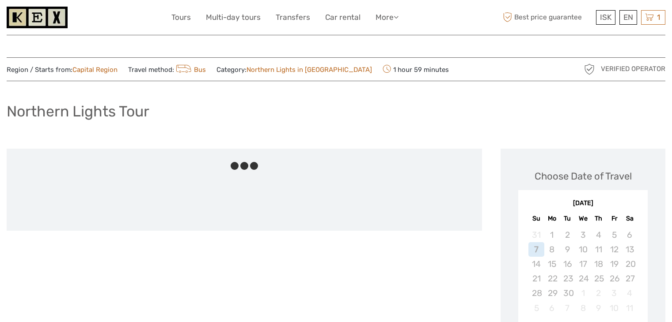 The width and height of the screenshot is (672, 322). I want to click on a: Tours, so click(181, 17).